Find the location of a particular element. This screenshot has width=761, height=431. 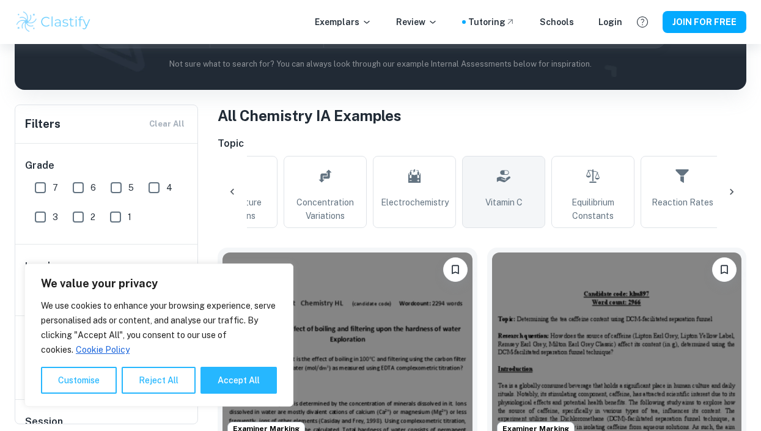

h6: Filters is located at coordinates (43, 124).